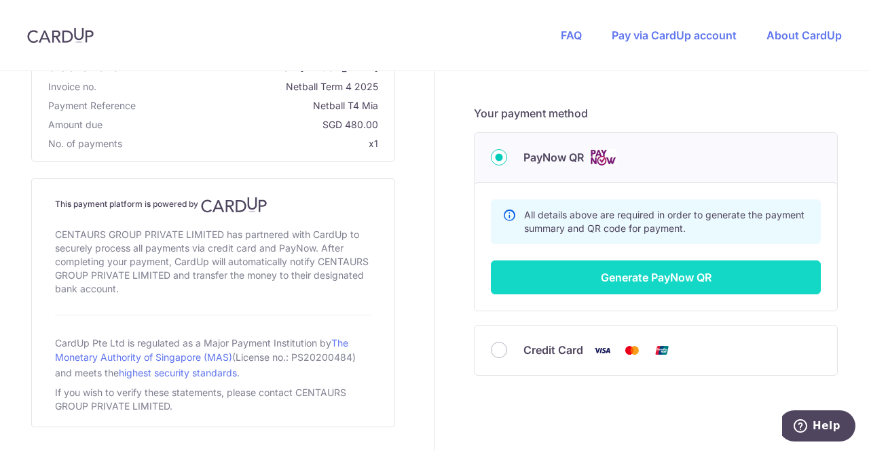 Image resolution: width=869 pixels, height=451 pixels. What do you see at coordinates (553, 157) in the screenshot?
I see `span: PayNow QR` at bounding box center [553, 157].